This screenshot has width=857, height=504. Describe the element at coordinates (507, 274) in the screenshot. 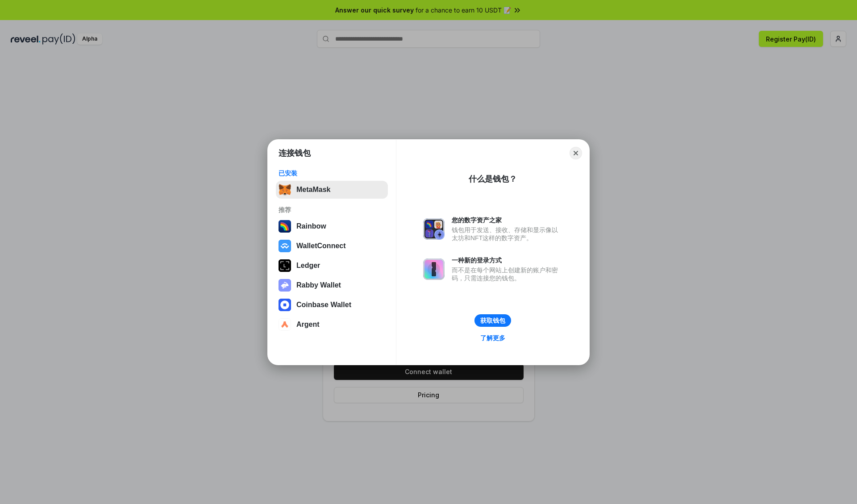

I see `div: 而不是在每个网站上创建新的账户和密码，只需连接您的钱包。` at that location.